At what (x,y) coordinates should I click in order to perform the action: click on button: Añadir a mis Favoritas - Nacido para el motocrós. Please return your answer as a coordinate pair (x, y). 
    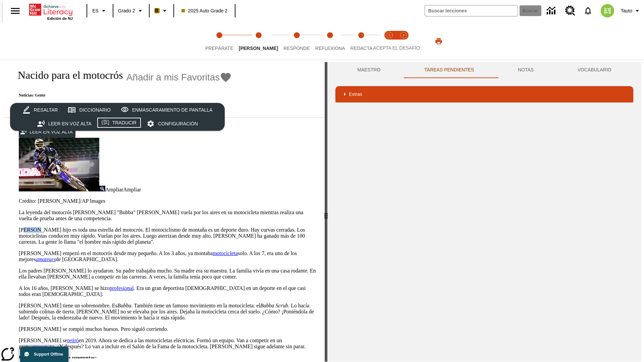
    Looking at the image, I should click on (179, 77).